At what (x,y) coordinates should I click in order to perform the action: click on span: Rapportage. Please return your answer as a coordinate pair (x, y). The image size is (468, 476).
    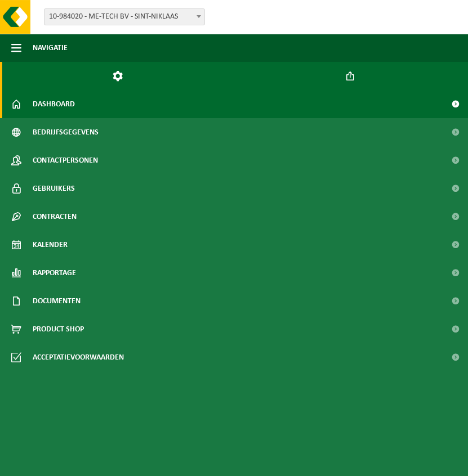
    Looking at the image, I should click on (54, 273).